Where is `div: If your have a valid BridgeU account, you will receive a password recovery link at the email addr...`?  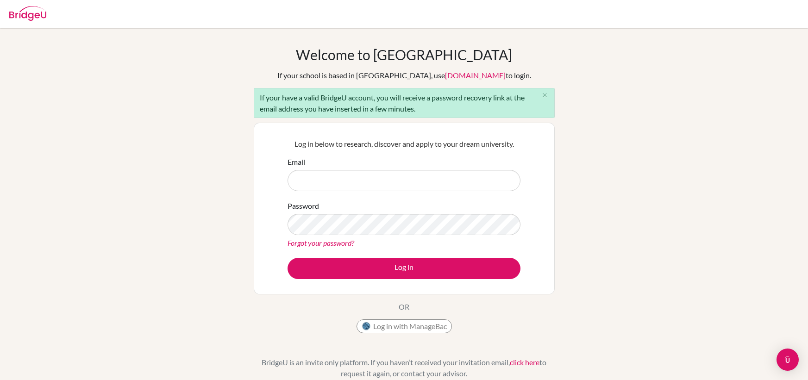
div: If your have a valid BridgeU account, you will receive a password recovery link at the email addr... is located at coordinates (404, 103).